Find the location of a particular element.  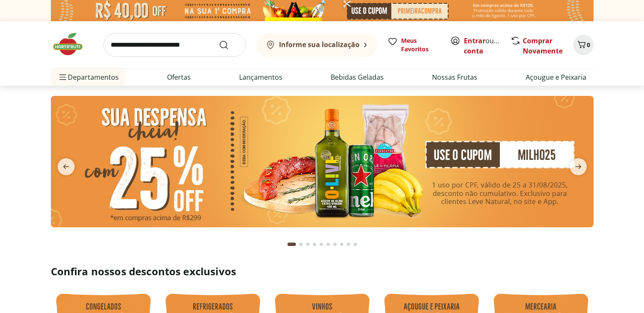

button: Go to page 7 from fs-carousel is located at coordinates (334, 244).